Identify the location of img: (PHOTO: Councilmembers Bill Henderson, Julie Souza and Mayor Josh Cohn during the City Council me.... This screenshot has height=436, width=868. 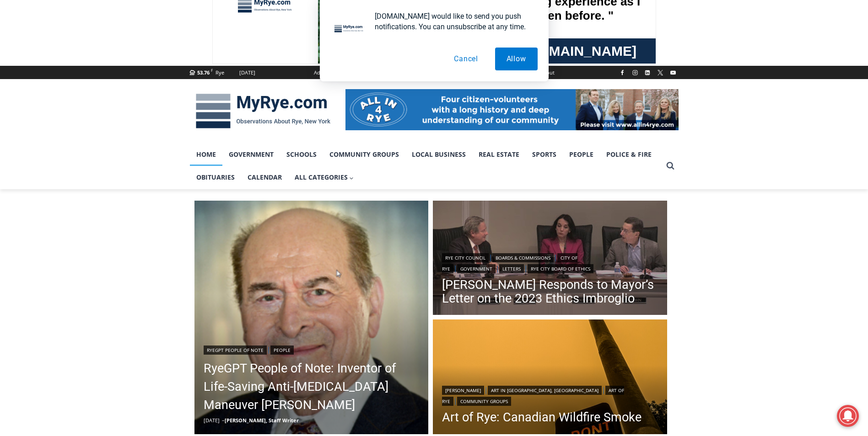
(550, 260).